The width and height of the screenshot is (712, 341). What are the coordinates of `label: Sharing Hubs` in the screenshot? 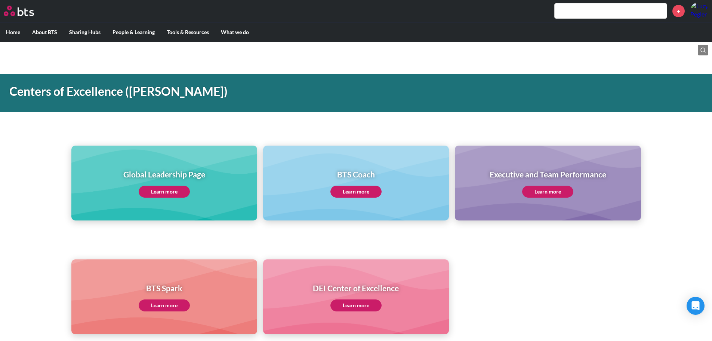 It's located at (85, 32).